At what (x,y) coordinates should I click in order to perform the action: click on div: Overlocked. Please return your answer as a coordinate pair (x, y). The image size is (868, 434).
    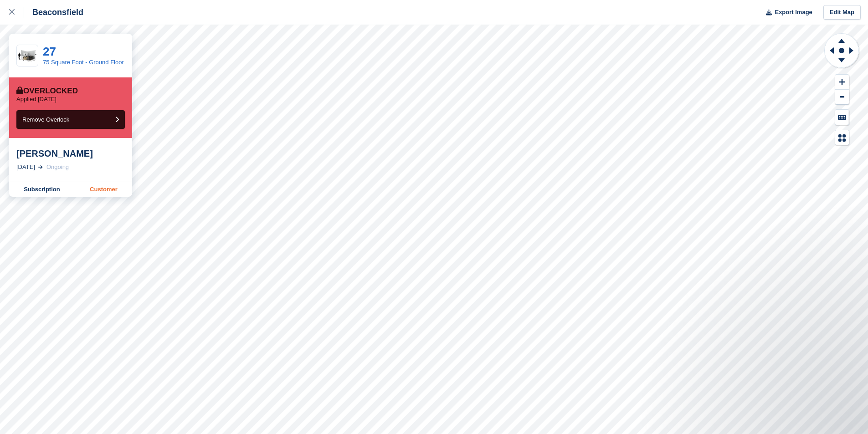
    Looking at the image, I should click on (47, 91).